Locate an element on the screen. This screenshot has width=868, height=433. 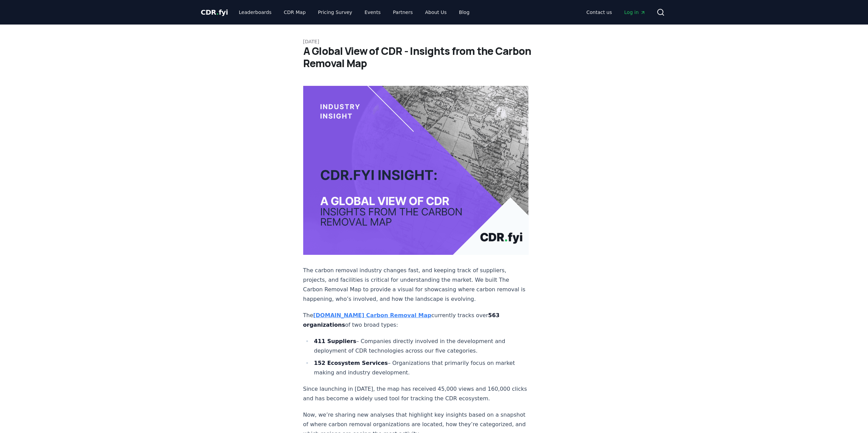
a: About Us is located at coordinates (436, 12).